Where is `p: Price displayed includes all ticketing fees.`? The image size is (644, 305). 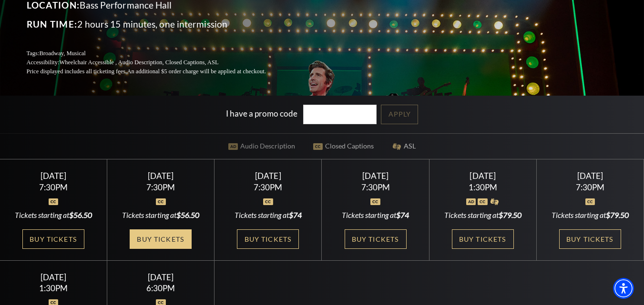 p: Price displayed includes all ticketing fees. is located at coordinates (157, 72).